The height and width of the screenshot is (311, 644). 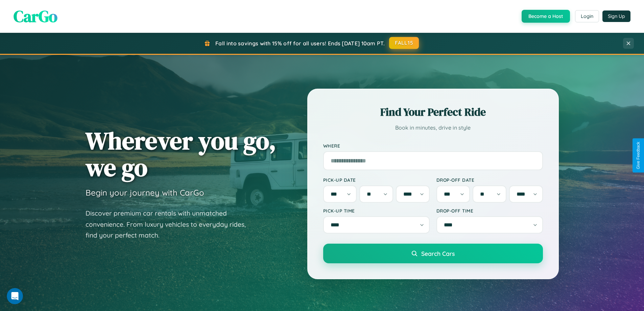 What do you see at coordinates (433, 112) in the screenshot?
I see `h2: Find Your Perfect Ride` at bounding box center [433, 112].